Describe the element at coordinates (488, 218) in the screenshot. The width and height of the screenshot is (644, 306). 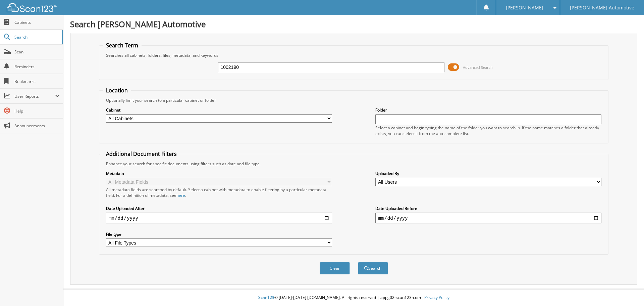
I see `input: end` at that location.